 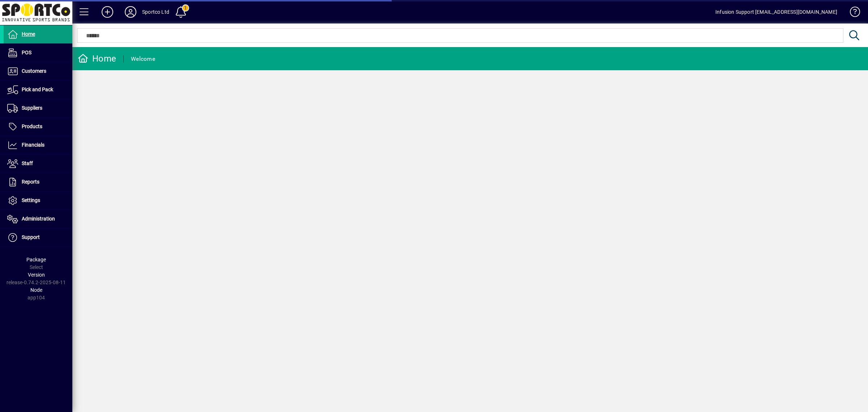 What do you see at coordinates (38, 90) in the screenshot?
I see `a: Pick and Pack` at bounding box center [38, 90].